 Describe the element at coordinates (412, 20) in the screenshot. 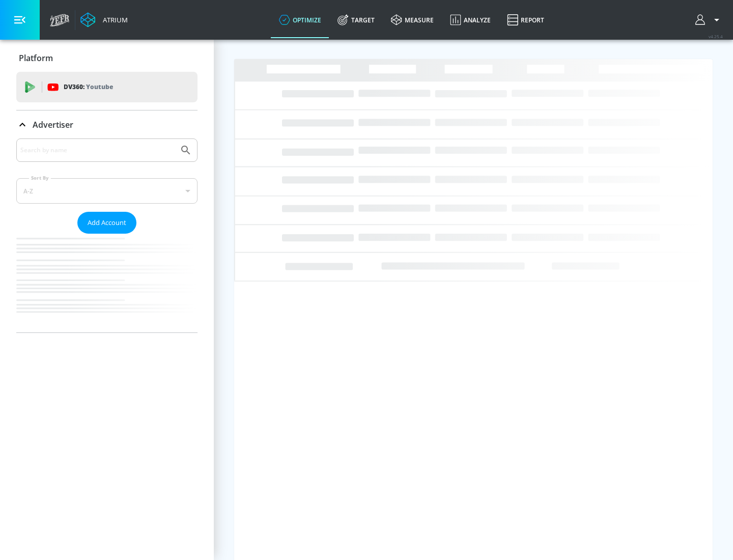

I see `a: measure` at that location.